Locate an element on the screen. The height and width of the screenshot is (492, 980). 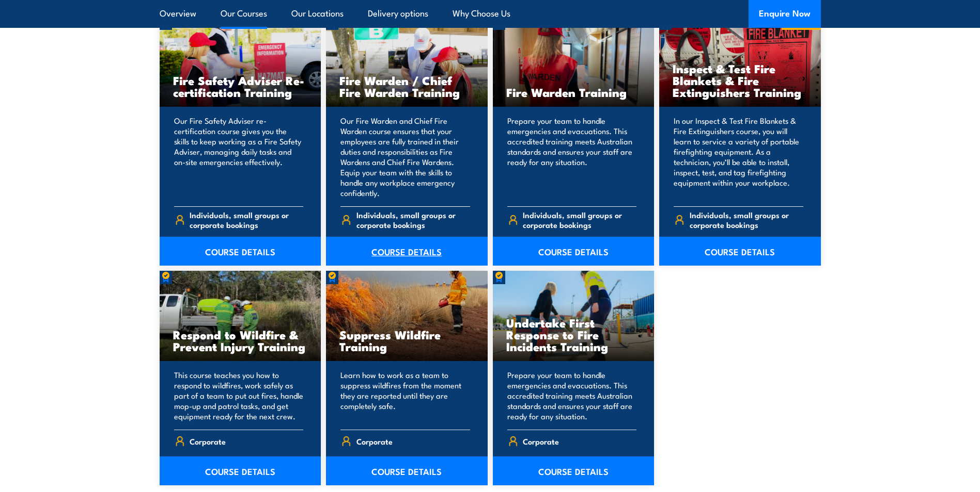
p: This course teaches you how to respond to wildfires, work safely as part of a team to put out fir... is located at coordinates (238, 395).